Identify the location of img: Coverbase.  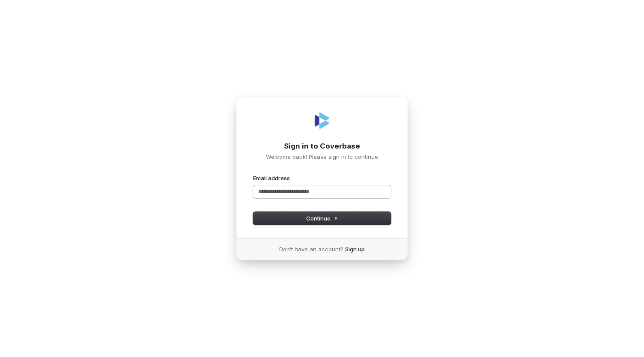
(322, 121).